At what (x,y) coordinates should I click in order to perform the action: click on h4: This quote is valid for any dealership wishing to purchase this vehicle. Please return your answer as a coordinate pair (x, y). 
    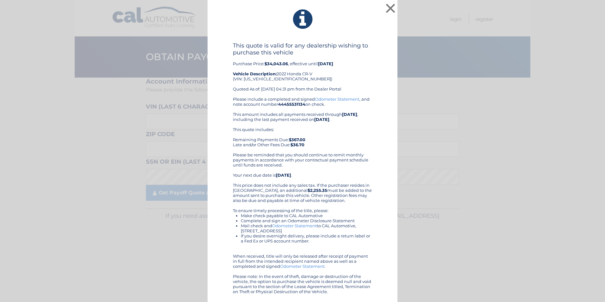
    Looking at the image, I should click on (303, 49).